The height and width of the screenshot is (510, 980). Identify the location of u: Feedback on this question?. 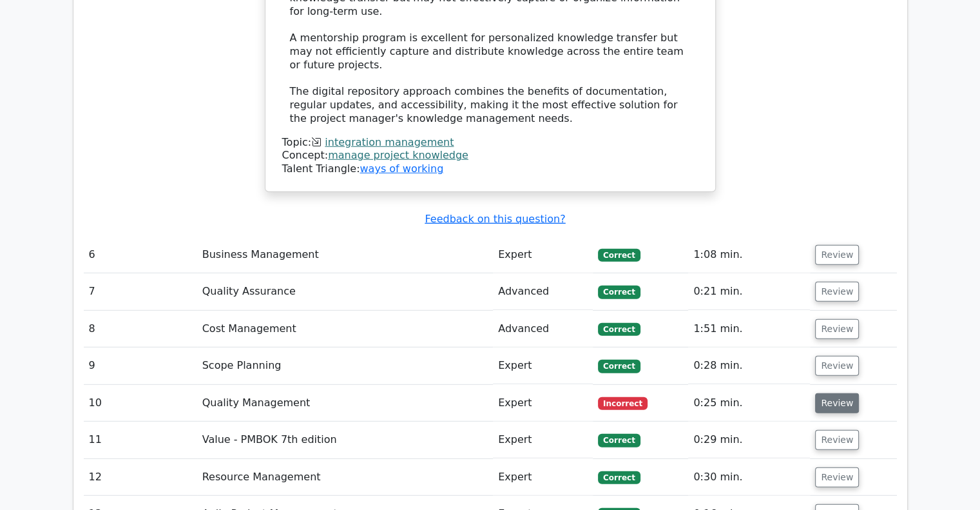
(495, 219).